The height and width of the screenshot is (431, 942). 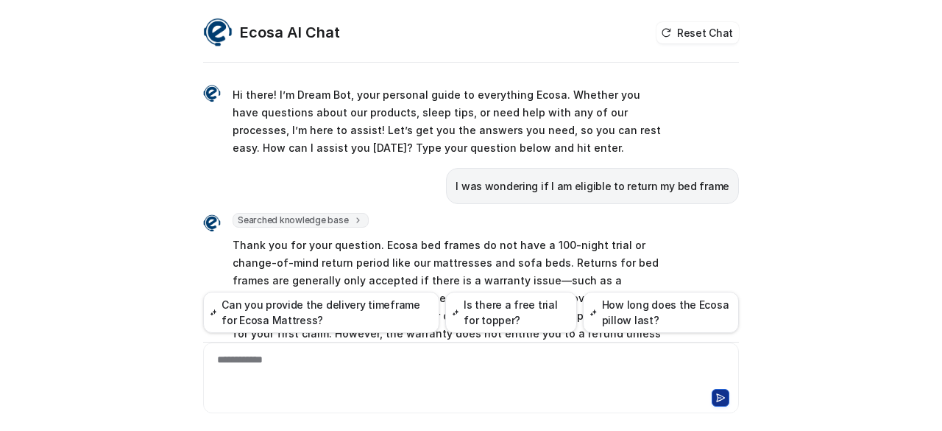 What do you see at coordinates (448, 121) in the screenshot?
I see `p: Hi there! I’m Dream Bot, your personal guide to everything Ecosa. Whether you have questions abou...` at bounding box center [448, 121].